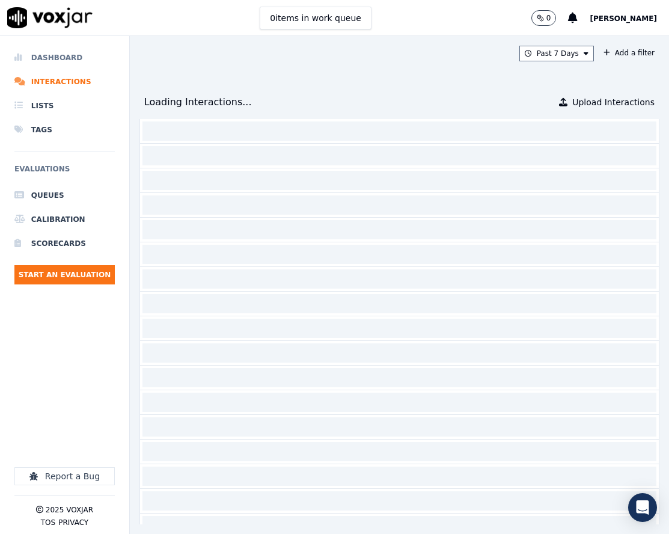  Describe the element at coordinates (50, 17) in the screenshot. I see `img: voxjar logo` at that location.